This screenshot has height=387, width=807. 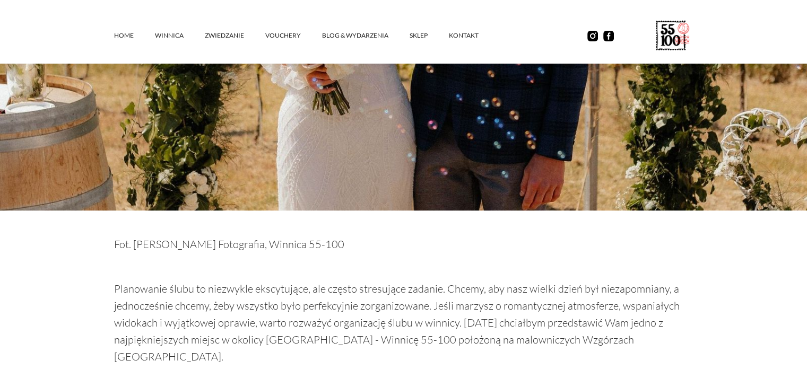 I want to click on a: Home, so click(x=134, y=36).